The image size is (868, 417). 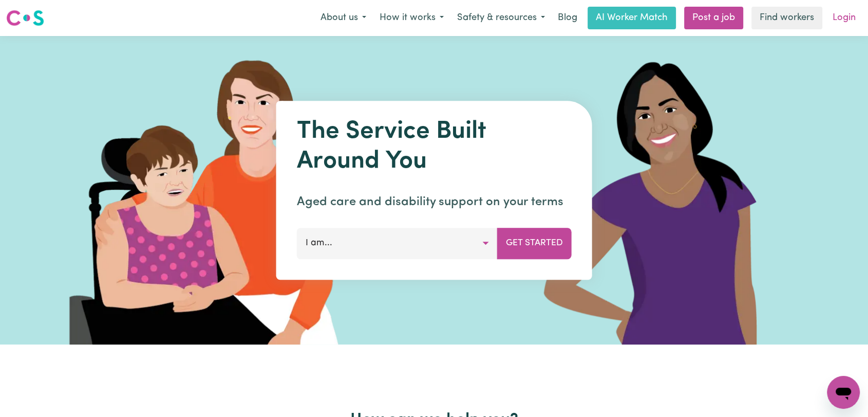 I want to click on a: Blog, so click(x=568, y=18).